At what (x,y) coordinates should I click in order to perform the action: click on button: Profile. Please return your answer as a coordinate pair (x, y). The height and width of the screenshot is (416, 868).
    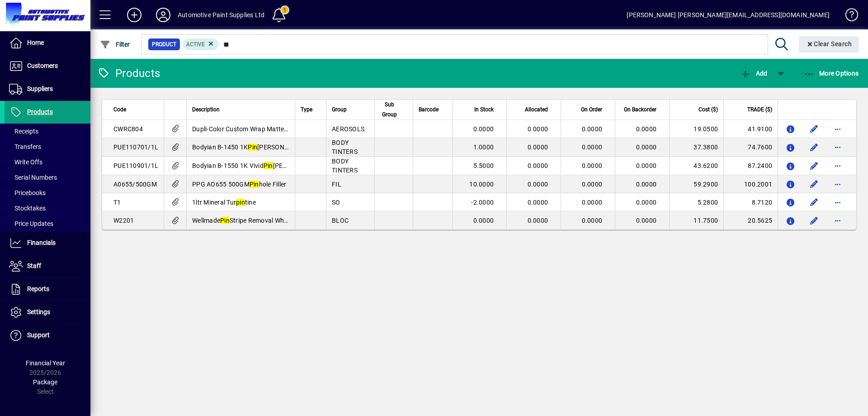
    Looking at the image, I should click on (164, 15).